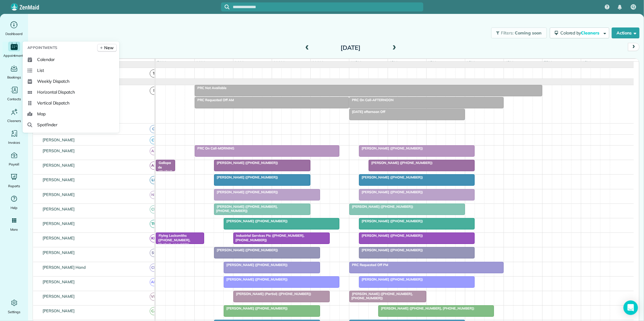 Image resolution: width=644 pixels, height=321 pixels. I want to click on span: Reports, so click(14, 186).